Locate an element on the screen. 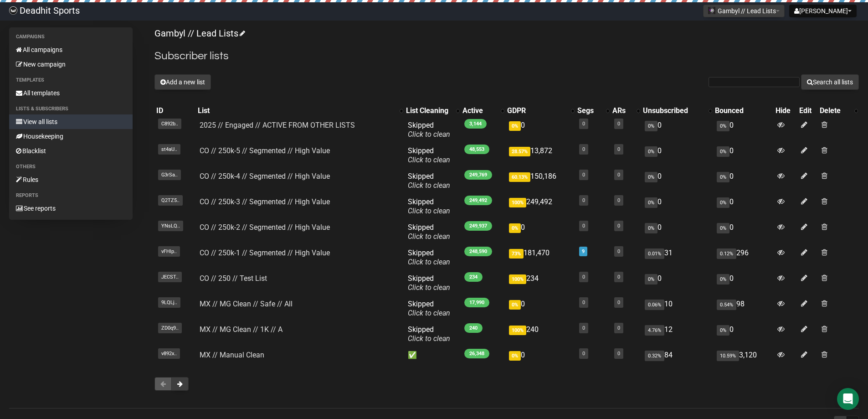  span: 0.06% is located at coordinates (654, 304).